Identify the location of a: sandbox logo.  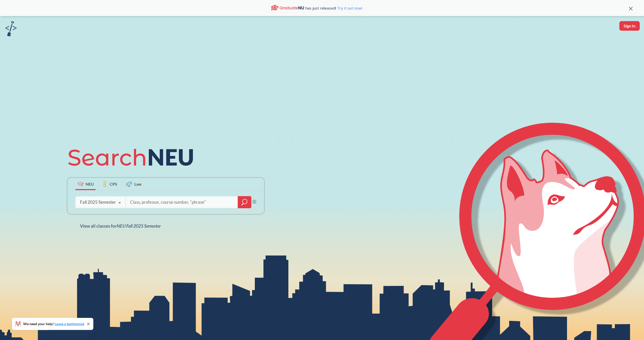
(11, 29).